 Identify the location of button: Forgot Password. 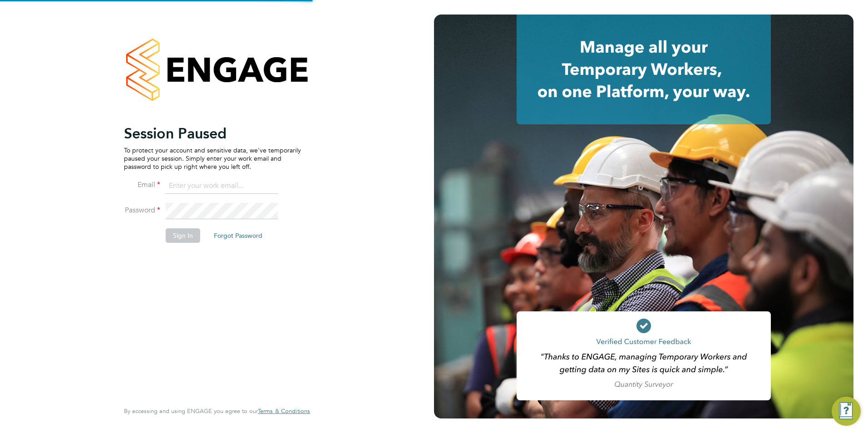
(238, 235).